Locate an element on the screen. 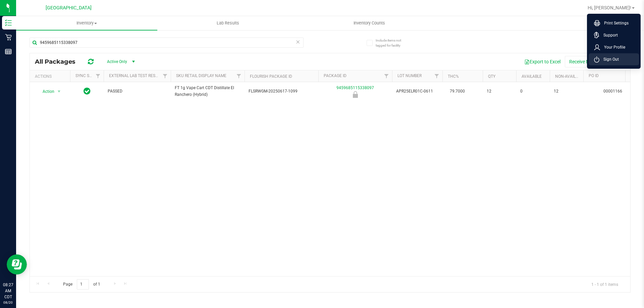 The width and height of the screenshot is (644, 308). span: In Sync is located at coordinates (87, 91).